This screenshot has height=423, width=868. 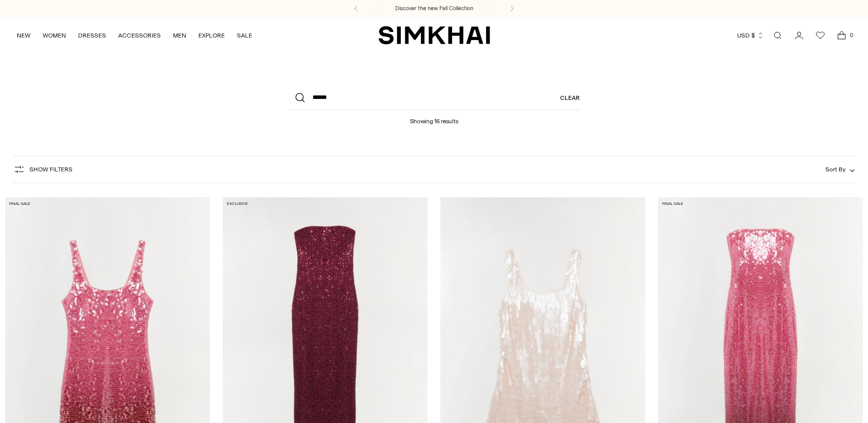 What do you see at coordinates (799, 36) in the screenshot?
I see `a: Go to the account page` at bounding box center [799, 36].